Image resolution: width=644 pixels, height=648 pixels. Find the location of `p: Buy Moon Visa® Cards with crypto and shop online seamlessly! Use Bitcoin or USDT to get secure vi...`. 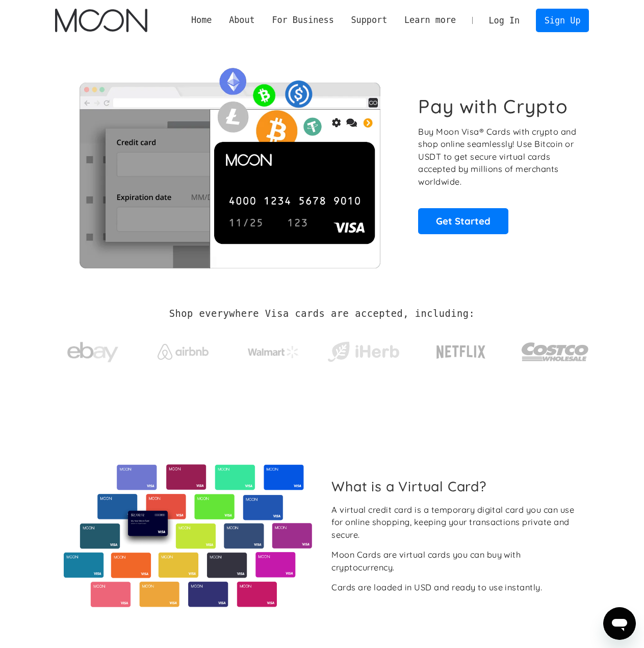

p: Buy Moon Visa® Cards with crypto and shop online seamlessly! Use Bitcoin or USDT to get secure vi... is located at coordinates (498, 156).